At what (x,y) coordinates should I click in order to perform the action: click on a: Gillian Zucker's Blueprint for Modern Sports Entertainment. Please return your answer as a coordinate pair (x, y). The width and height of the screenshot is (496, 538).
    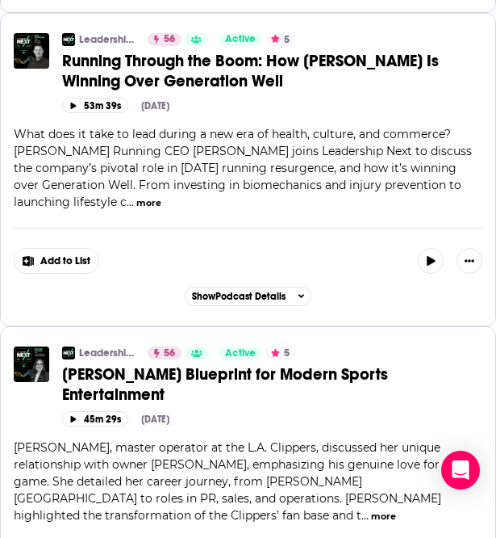
    Looking at the image, I should click on (31, 364).